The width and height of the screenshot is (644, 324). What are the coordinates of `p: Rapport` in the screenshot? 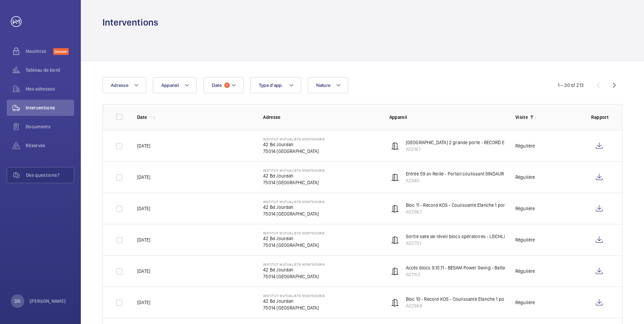 It's located at (600, 117).